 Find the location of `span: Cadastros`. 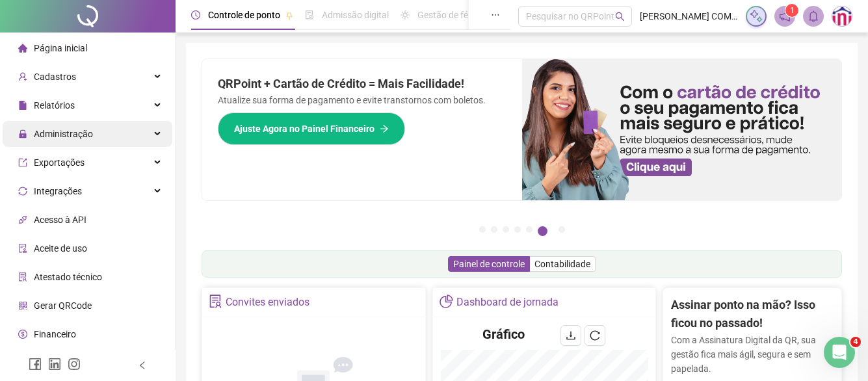

span: Cadastros is located at coordinates (55, 77).